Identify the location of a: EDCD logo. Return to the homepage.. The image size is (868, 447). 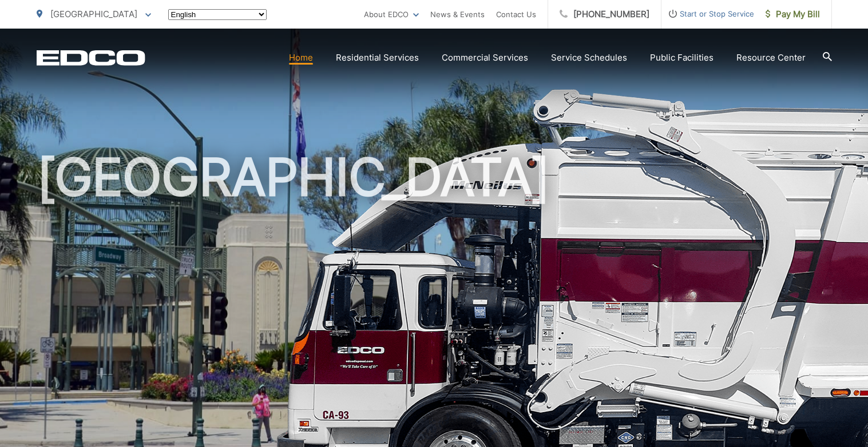
(91, 58).